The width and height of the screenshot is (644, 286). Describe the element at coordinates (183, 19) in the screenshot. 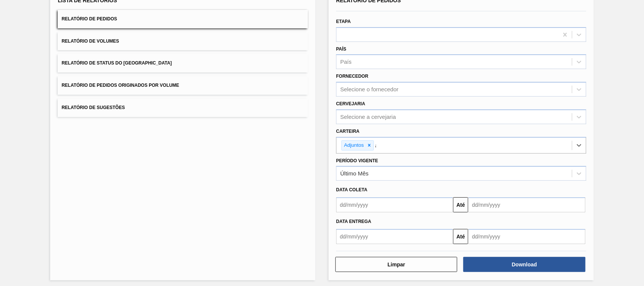

I see `button: Relatório de Pedidos` at that location.